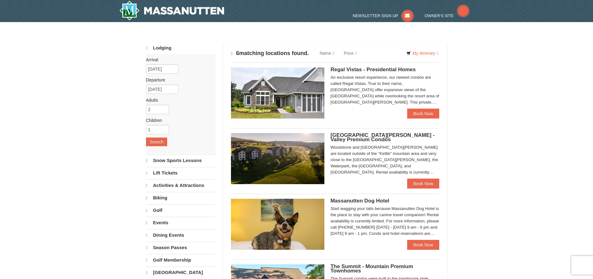 Image resolution: width=593 pixels, height=279 pixels. What do you see at coordinates (423, 53) in the screenshot?
I see `a: My Itinerary` at bounding box center [423, 53].